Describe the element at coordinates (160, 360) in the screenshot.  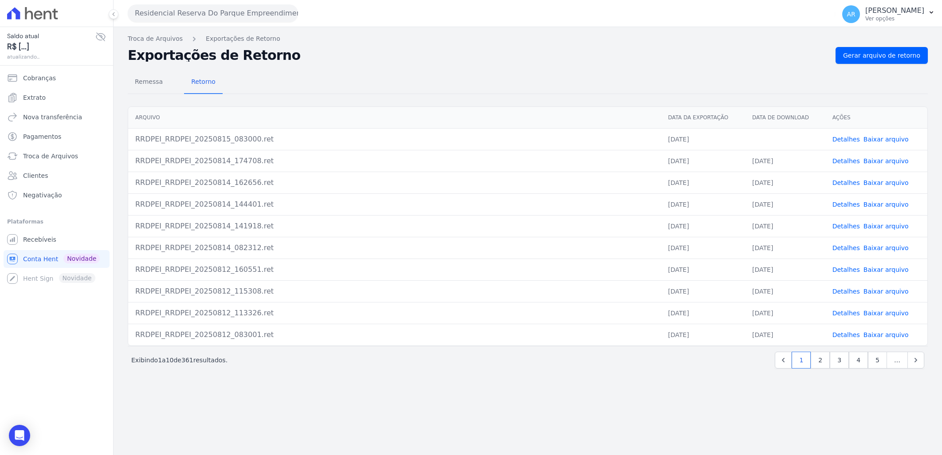
I see `span: 1` at that location.